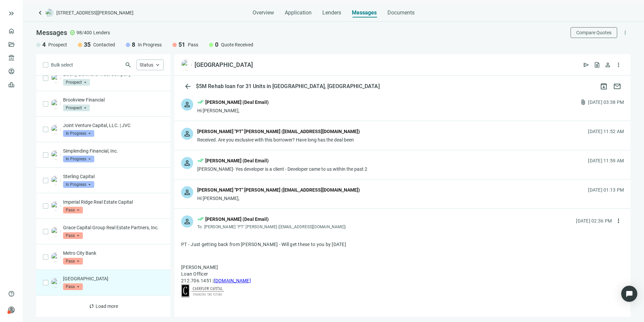 This screenshot has width=644, height=322. What do you see at coordinates (188, 86) in the screenshot?
I see `button: arrow_back` at bounding box center [188, 86].